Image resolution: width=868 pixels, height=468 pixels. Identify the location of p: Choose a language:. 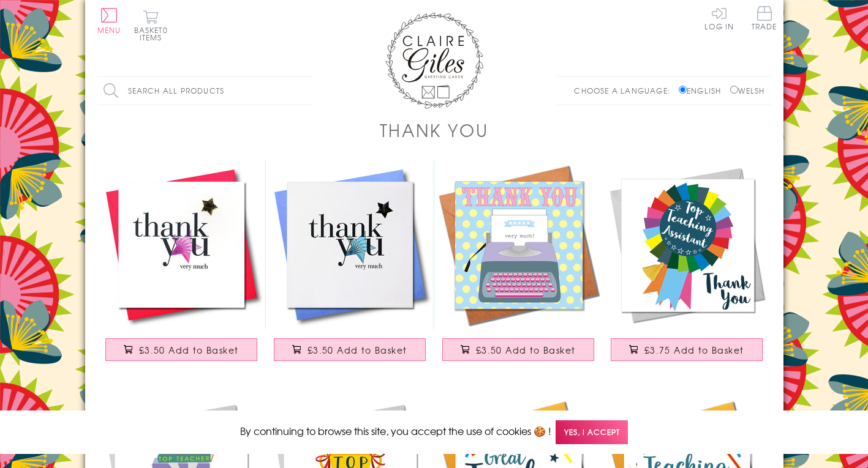
(625, 90).